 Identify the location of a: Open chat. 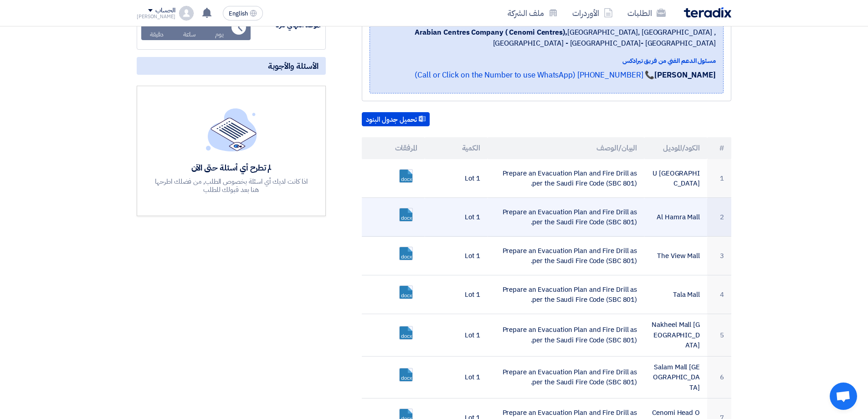
(844, 396).